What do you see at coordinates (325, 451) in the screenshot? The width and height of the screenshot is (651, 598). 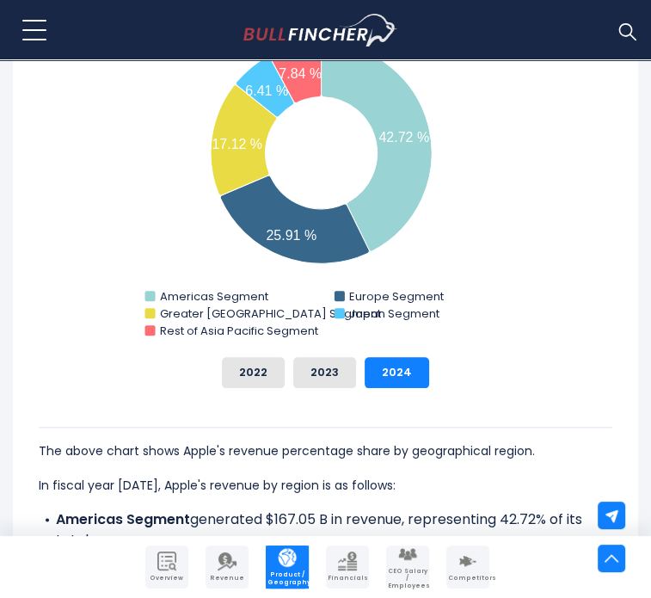 I see `p: The above chart shows Apple's revenue percentage share by geographical region.` at bounding box center [325, 451].